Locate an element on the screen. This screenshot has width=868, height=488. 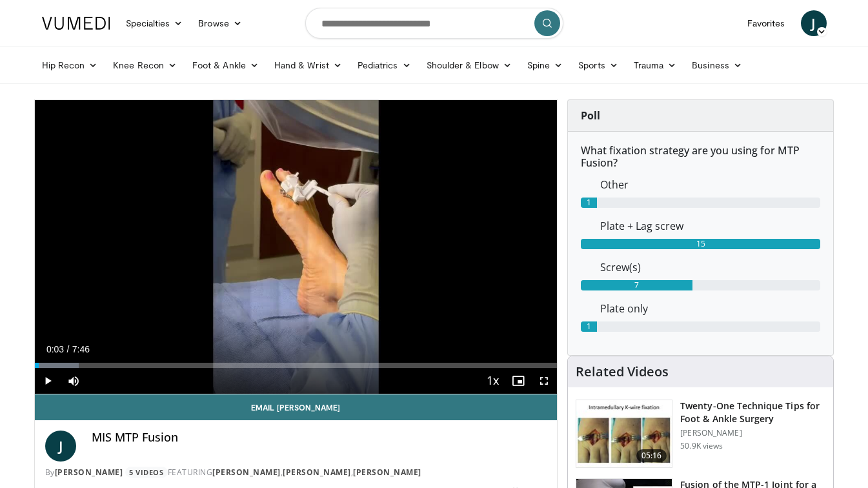
a: 5 Videos is located at coordinates (147, 472).